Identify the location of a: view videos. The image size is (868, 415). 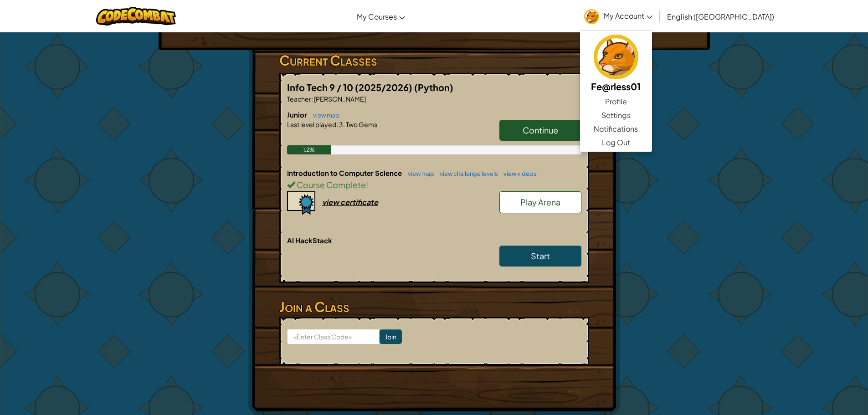
(518, 173).